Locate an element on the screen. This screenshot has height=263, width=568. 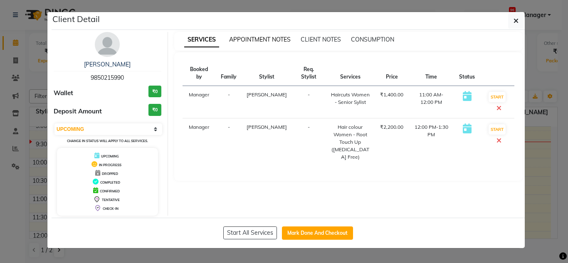
span: IN PROGRESS is located at coordinates (110, 165).